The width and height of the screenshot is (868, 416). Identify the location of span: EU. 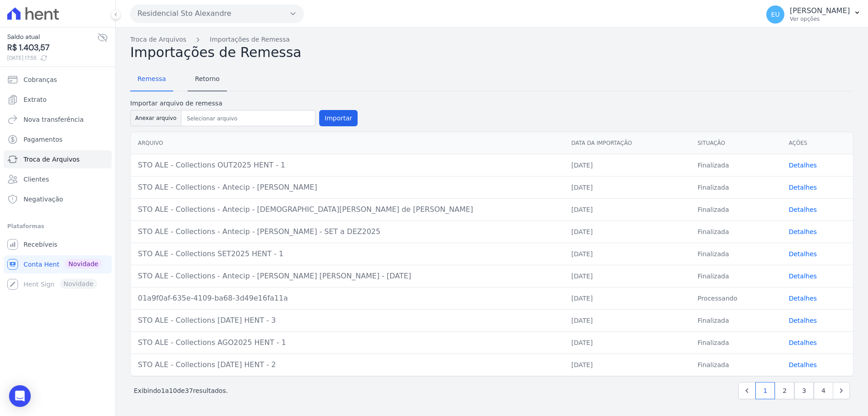
(776, 15).